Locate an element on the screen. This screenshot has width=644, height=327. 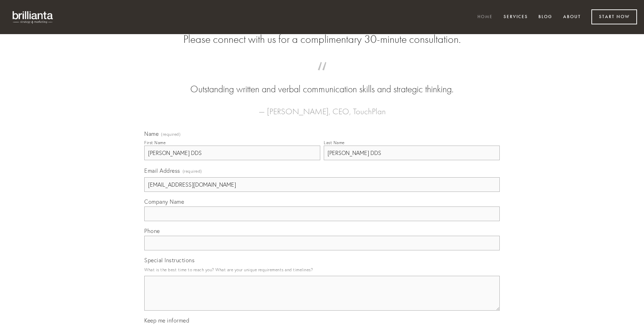
div: First Name is located at coordinates (155, 143).